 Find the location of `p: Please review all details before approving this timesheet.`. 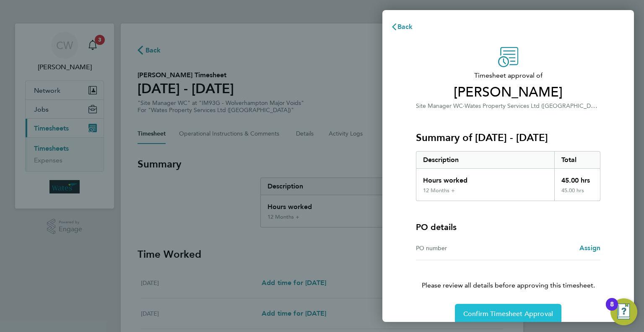

p: Please review all details before approving this timesheet. is located at coordinates (508, 276).